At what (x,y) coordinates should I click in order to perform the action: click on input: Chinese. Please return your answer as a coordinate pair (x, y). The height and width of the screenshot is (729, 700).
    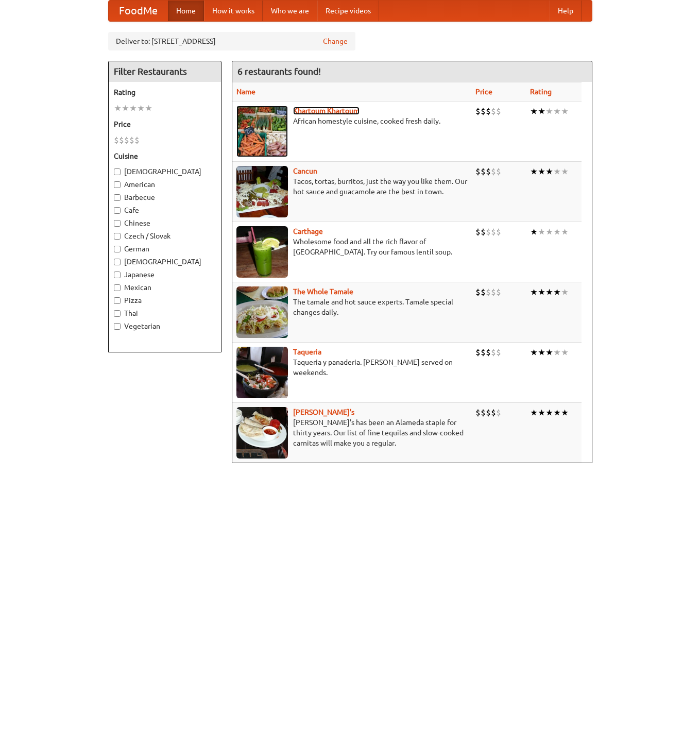
    Looking at the image, I should click on (117, 223).